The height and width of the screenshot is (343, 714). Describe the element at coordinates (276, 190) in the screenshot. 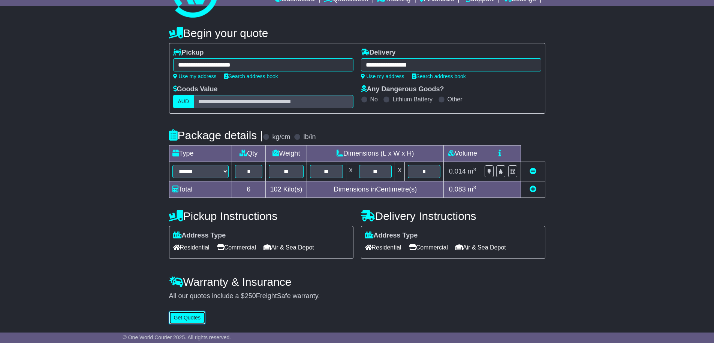

I see `span: 102` at that location.